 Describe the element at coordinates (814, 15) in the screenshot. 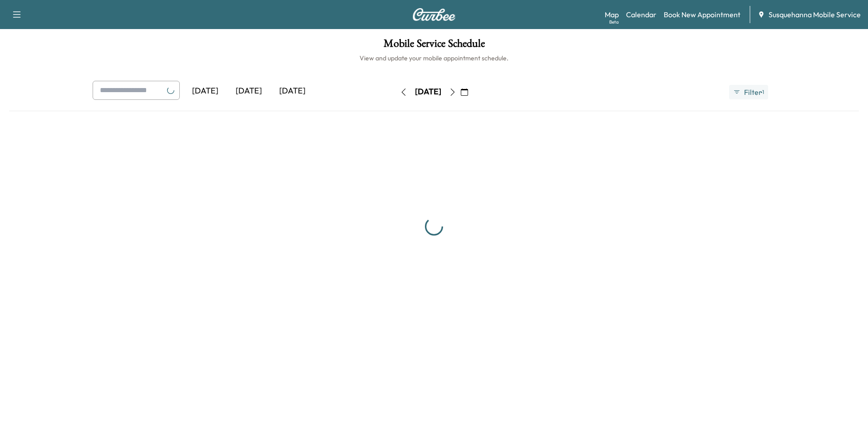

I see `span: Susquehanna Mobile Service` at that location.